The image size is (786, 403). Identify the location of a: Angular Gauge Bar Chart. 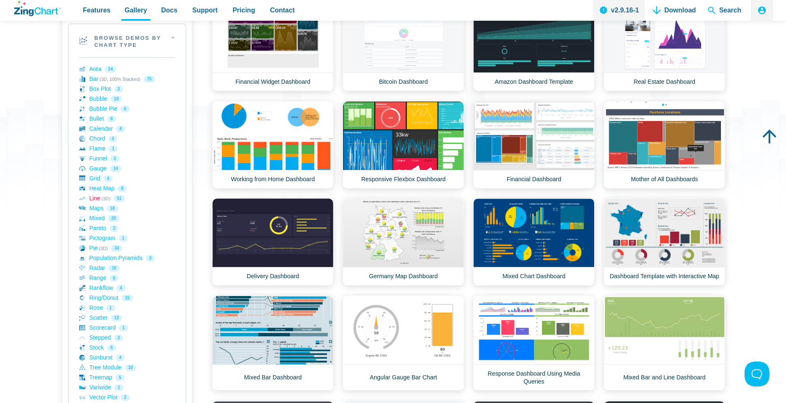
(403, 343).